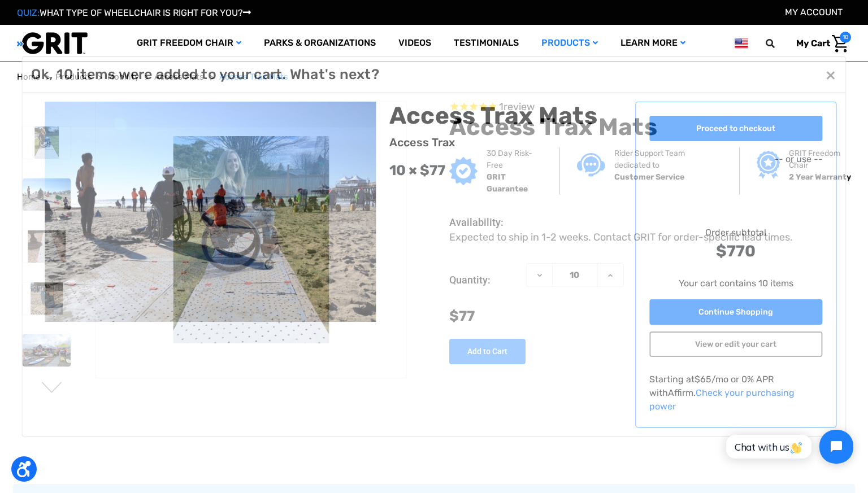  Describe the element at coordinates (736, 393) in the screenshot. I see `p: Starting at /mo or 0% APR with .` at that location.